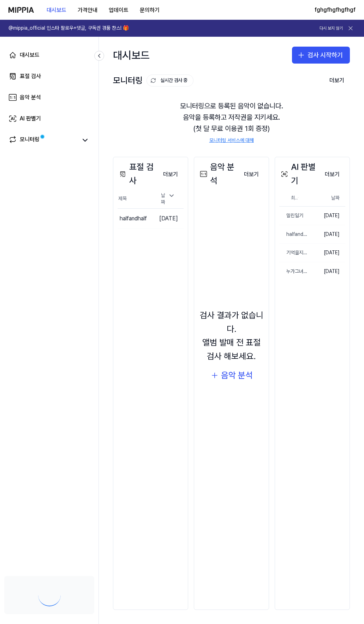 The width and height of the screenshot is (364, 624). What do you see at coordinates (294, 253) in the screenshot?
I see `div: 기억을지웠지_radioedit` at bounding box center [294, 253].